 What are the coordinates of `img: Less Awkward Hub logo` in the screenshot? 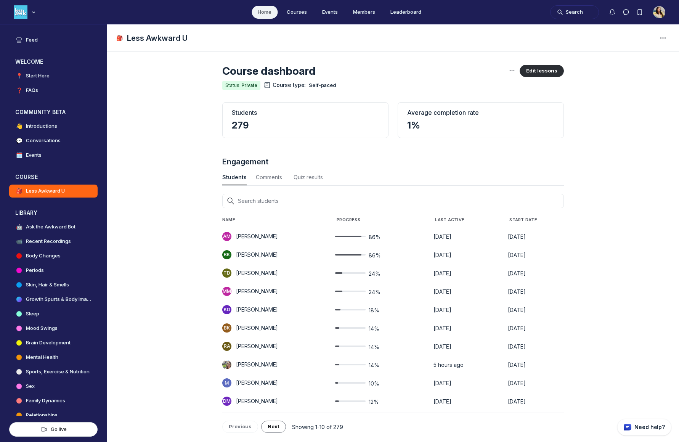 It's located at (21, 12).